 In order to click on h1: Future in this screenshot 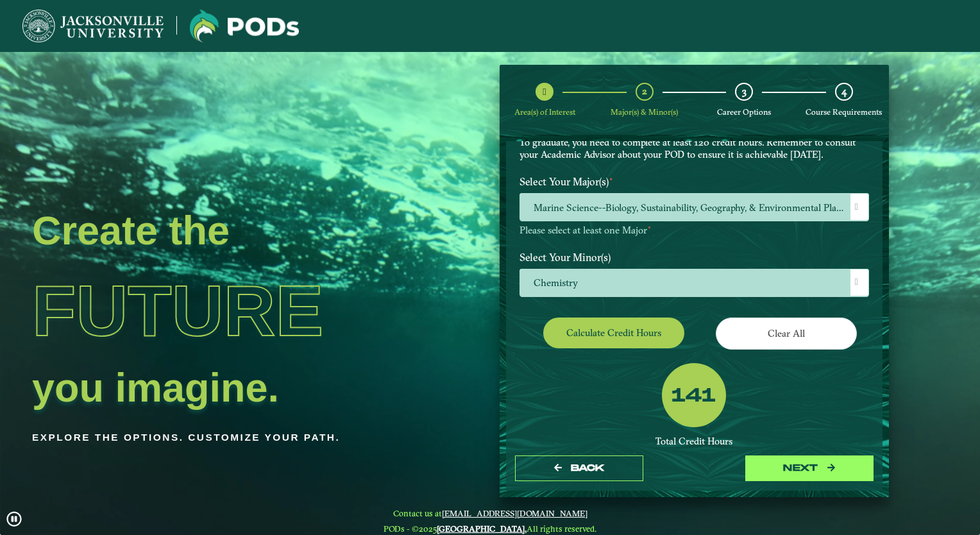, I will do `click(221, 311)`.